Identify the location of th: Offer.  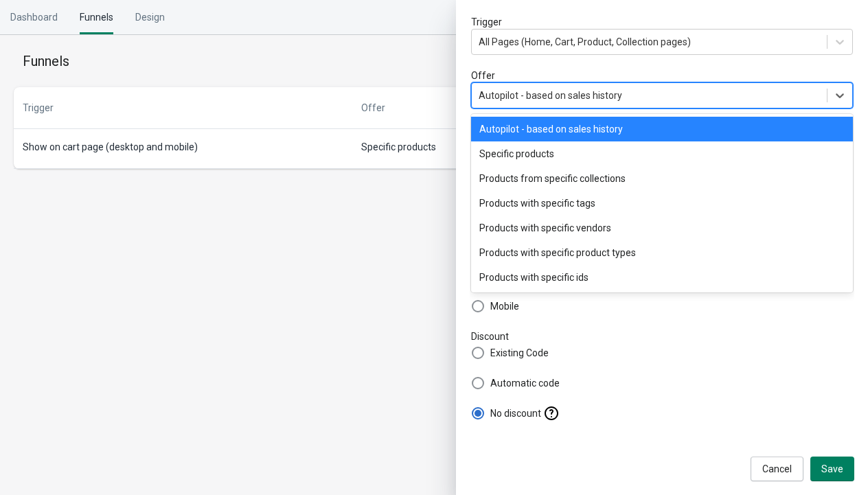
(466, 107).